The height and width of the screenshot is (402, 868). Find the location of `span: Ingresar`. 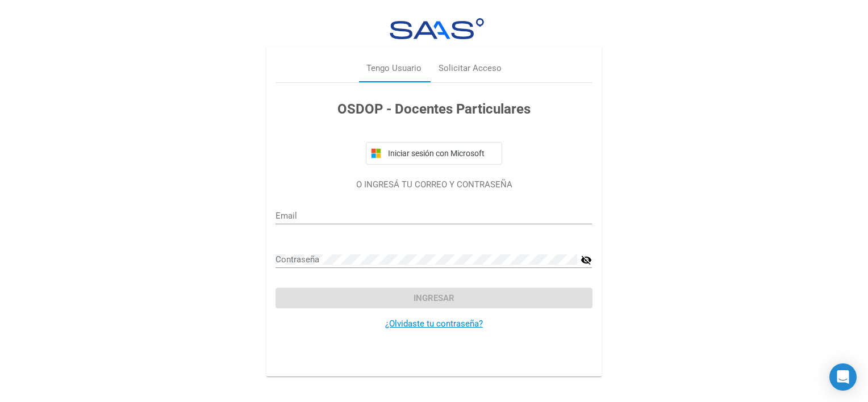

span: Ingresar is located at coordinates (434, 298).